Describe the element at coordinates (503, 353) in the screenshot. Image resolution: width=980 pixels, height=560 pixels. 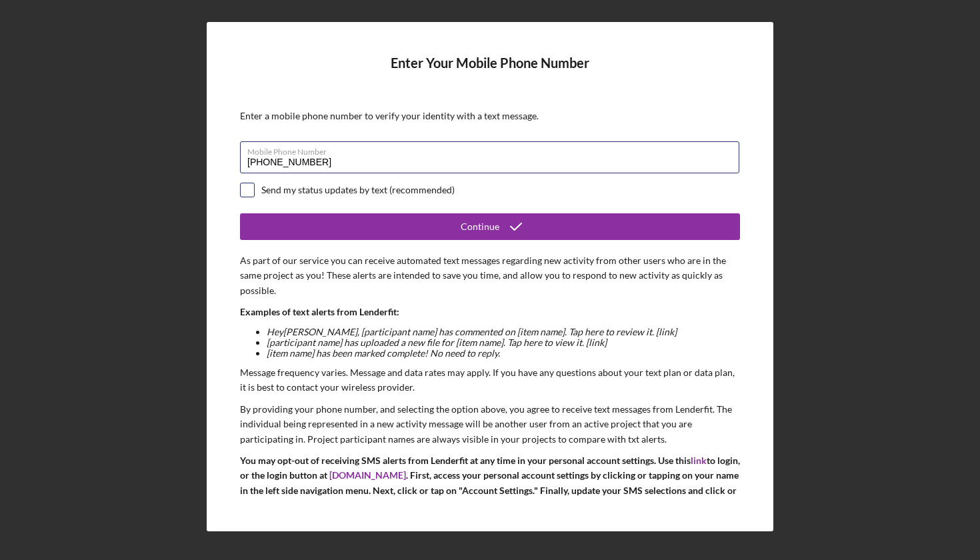
I see `li: [item name] has been marked complete! No need to reply.` at that location.